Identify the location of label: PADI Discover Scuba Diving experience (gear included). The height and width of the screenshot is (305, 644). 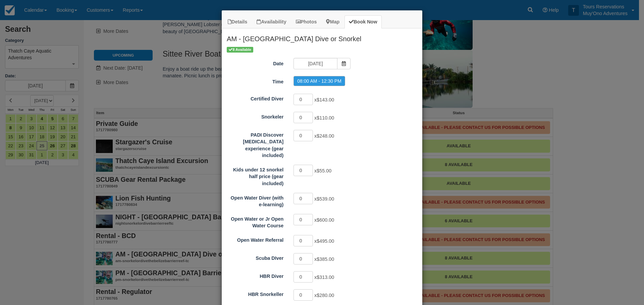
(255, 144).